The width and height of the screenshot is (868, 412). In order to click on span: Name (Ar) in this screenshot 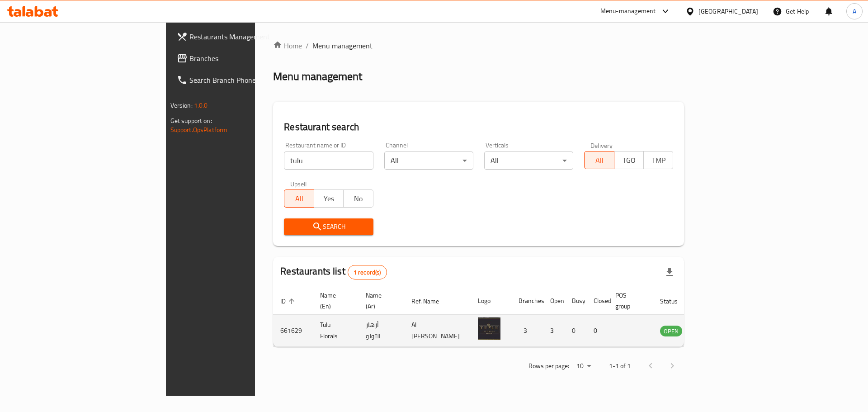, I will do `click(379, 300)`.